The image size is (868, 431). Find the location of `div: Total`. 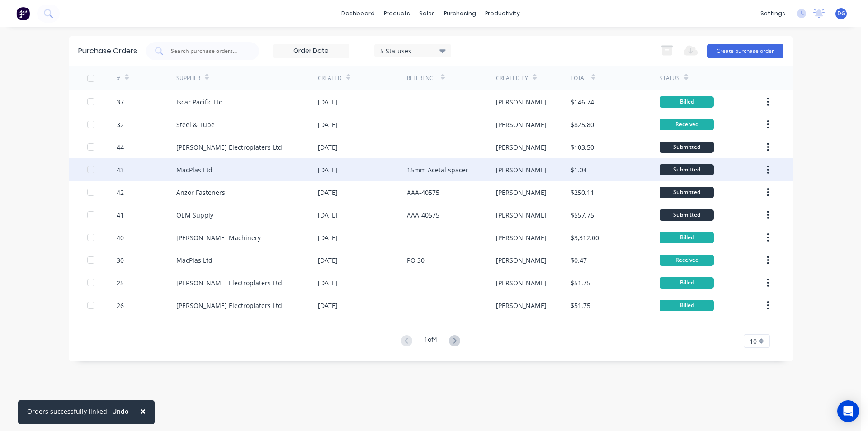

div: Total is located at coordinates (578, 78).